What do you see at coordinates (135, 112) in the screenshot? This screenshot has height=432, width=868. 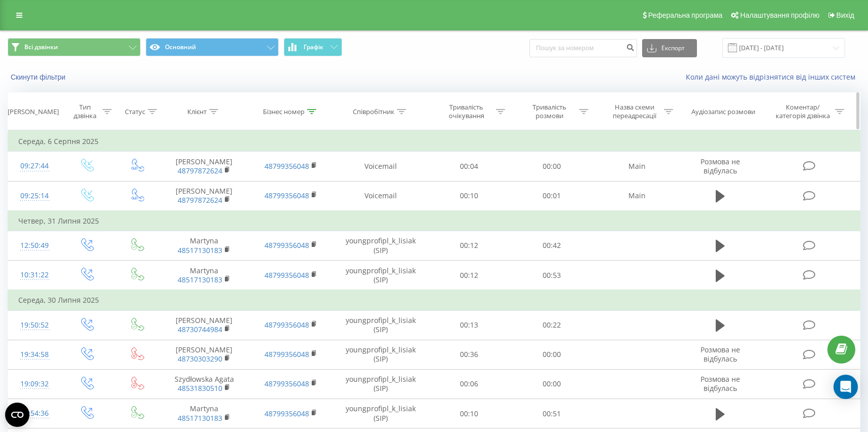 I see `div: Статус` at bounding box center [135, 112].